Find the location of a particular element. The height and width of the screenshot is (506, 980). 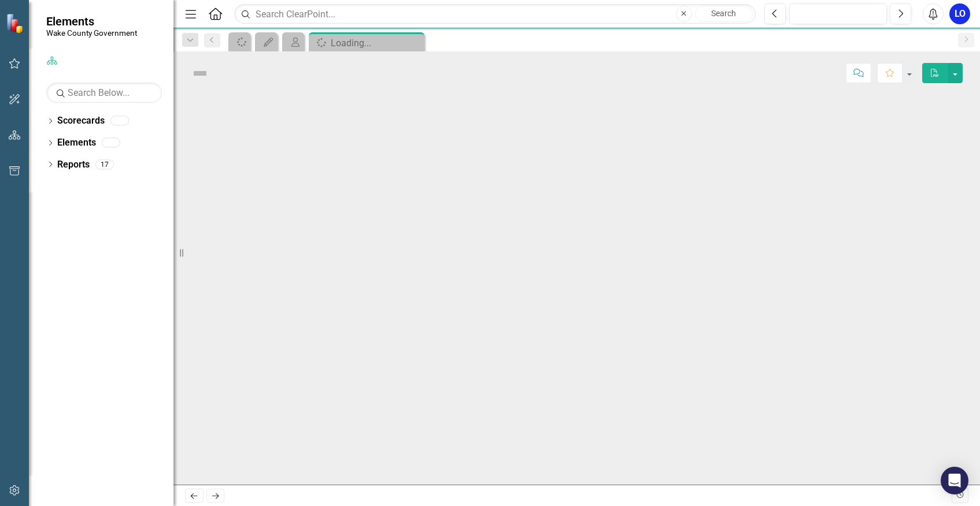

img: ClearPoint Strategy is located at coordinates (16, 23).